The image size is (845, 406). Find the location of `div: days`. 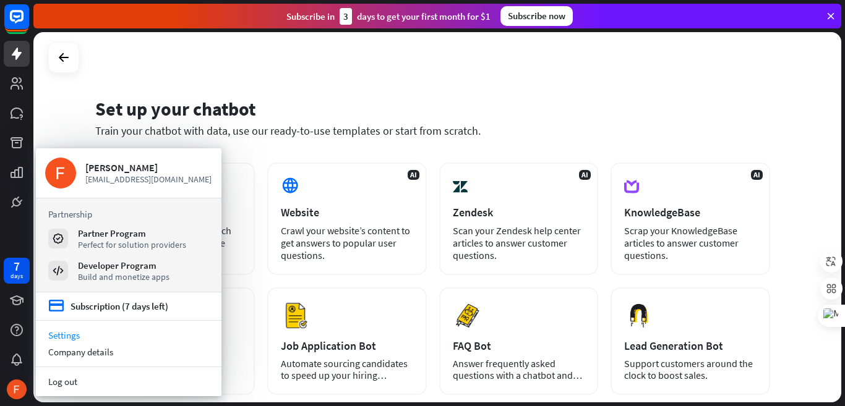

div: days is located at coordinates (17, 276).